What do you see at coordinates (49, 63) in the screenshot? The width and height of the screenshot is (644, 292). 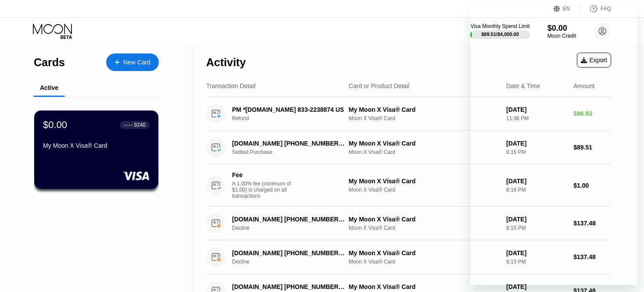 I see `div: Cards` at bounding box center [49, 63].